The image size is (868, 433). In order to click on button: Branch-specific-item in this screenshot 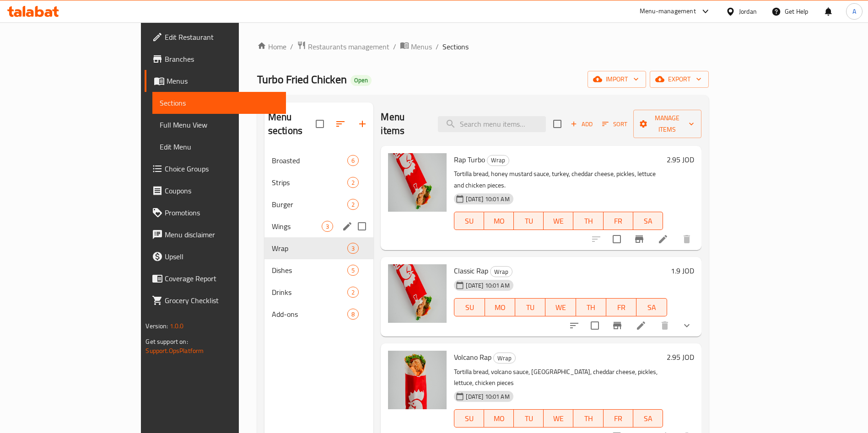, I will do `click(617, 326)`.